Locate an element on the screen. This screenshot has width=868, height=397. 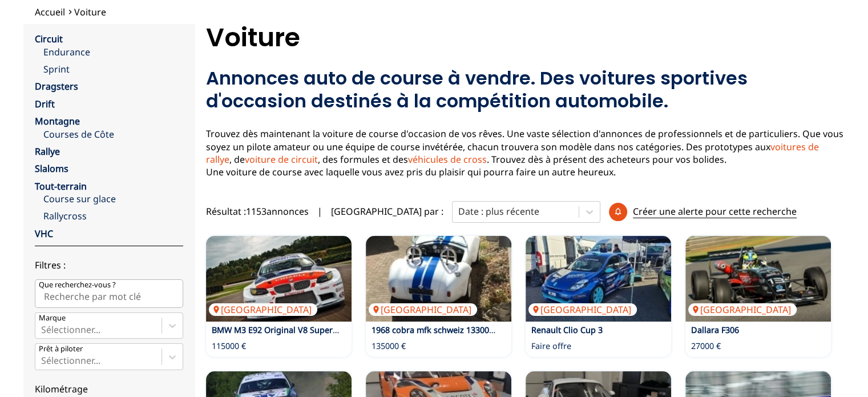
a: voiture de circuit is located at coordinates (281, 159).